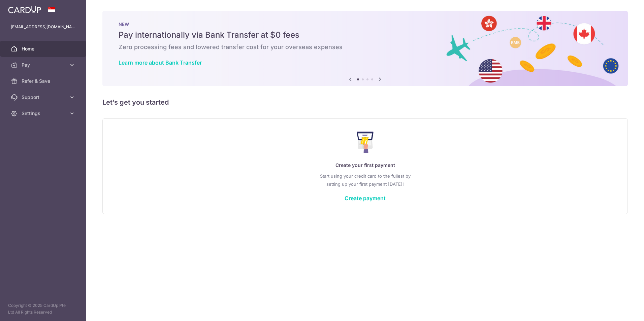 The image size is (644, 321). I want to click on a: Learn more about Bank Transfer, so click(160, 63).